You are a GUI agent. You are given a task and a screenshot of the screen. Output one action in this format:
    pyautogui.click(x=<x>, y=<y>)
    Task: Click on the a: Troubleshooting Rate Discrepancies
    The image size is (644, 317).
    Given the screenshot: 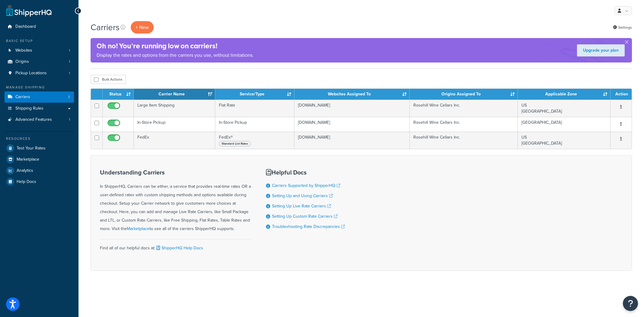 What is the action you would take?
    pyautogui.click(x=308, y=226)
    